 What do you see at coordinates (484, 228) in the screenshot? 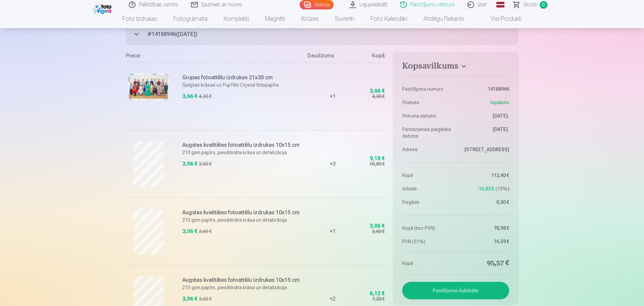
I see `dd: 78,98 €` at bounding box center [484, 228].